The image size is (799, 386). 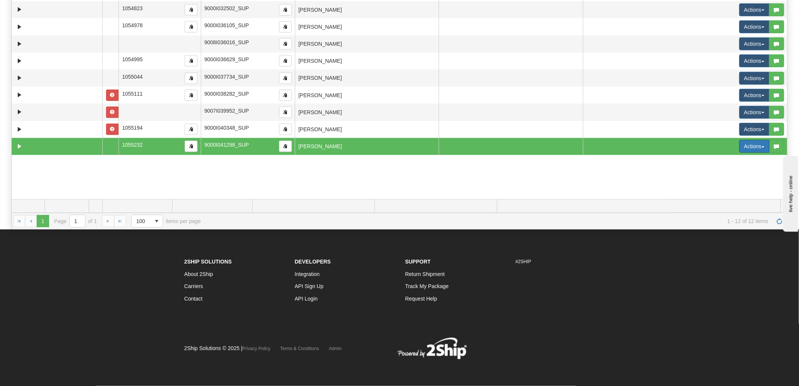 What do you see at coordinates (421, 298) in the screenshot?
I see `a: Request Help` at bounding box center [421, 298].